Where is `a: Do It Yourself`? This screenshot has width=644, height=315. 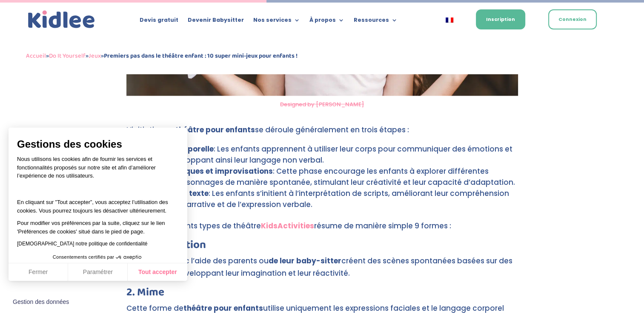
a: Do It Yourself is located at coordinates (68, 56).